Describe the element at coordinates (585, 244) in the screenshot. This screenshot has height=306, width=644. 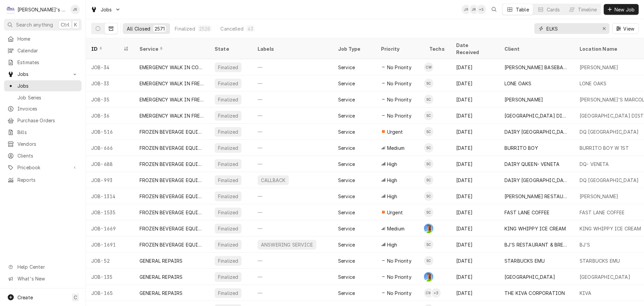
I see `div: BJ'S` at that location.